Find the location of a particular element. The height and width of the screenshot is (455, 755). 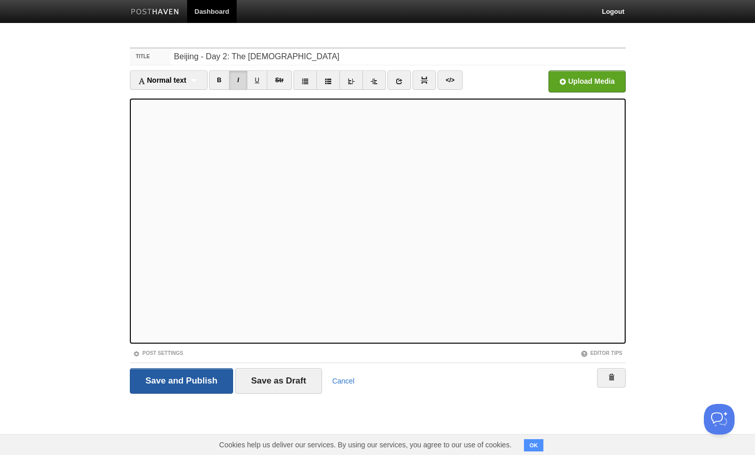

label: Title is located at coordinates (150, 57).